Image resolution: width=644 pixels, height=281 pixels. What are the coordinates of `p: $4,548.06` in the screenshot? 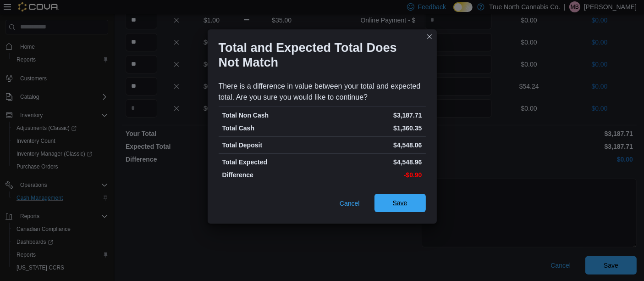 It's located at (373, 145).